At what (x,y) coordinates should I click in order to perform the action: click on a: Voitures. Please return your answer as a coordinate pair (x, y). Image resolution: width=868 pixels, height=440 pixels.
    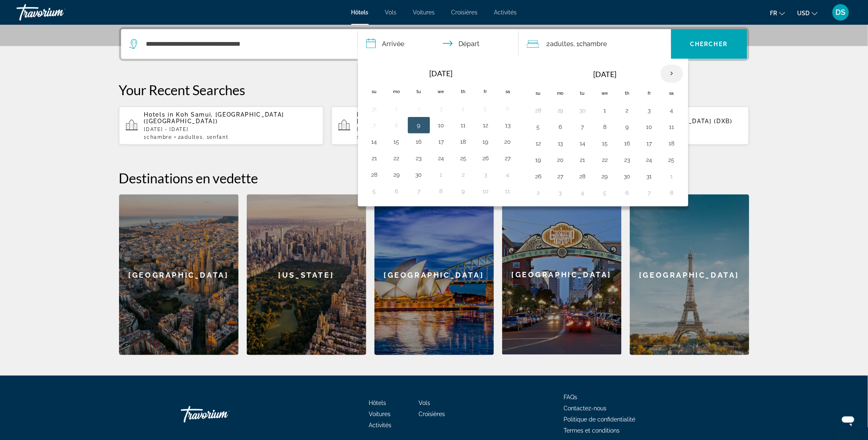
    Looking at the image, I should click on (380, 415).